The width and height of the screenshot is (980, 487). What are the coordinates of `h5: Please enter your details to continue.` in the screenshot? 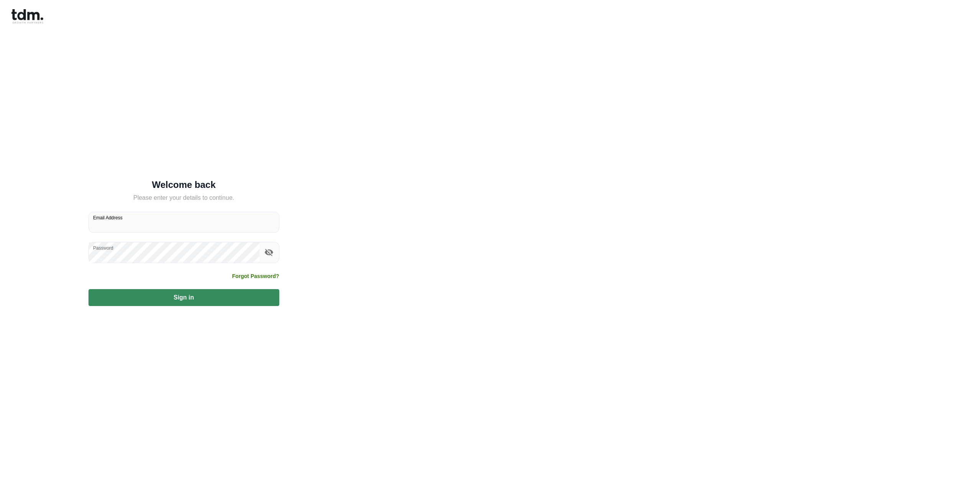 It's located at (184, 198).